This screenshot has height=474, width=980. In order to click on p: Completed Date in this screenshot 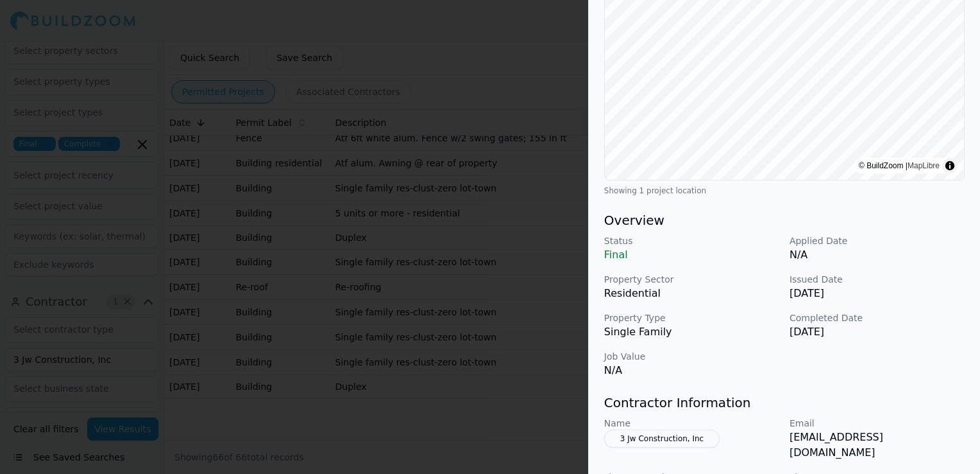, I will do `click(877, 318)`.